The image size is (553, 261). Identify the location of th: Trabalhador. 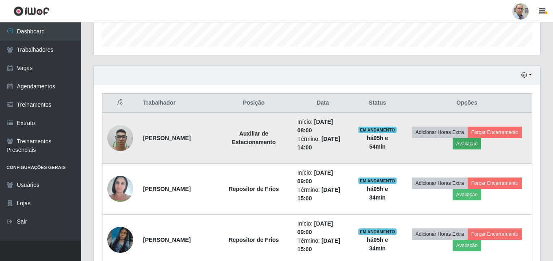
(176, 103).